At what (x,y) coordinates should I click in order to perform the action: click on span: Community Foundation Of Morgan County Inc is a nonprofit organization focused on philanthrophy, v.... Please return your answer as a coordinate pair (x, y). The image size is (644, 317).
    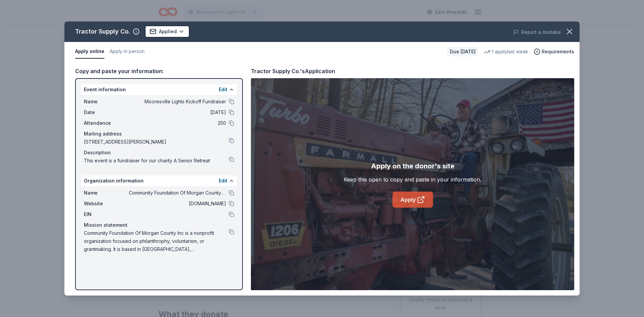
    Looking at the image, I should click on (156, 241).